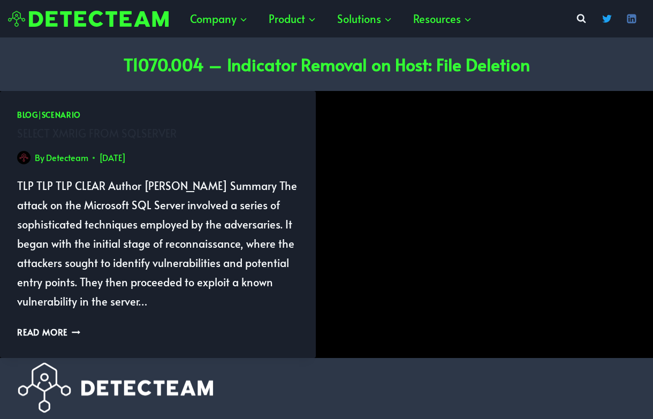 Image resolution: width=653 pixels, height=419 pixels. I want to click on a: Scenario, so click(62, 115).